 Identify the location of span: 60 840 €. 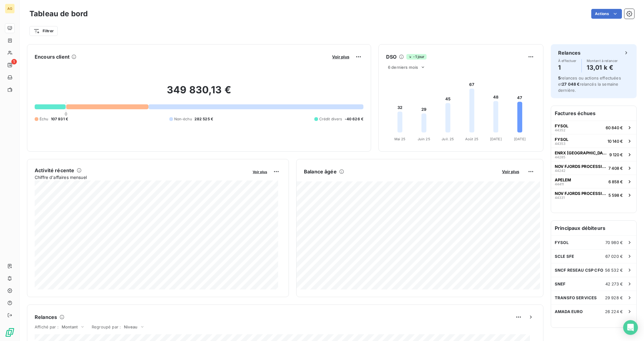
(615, 128).